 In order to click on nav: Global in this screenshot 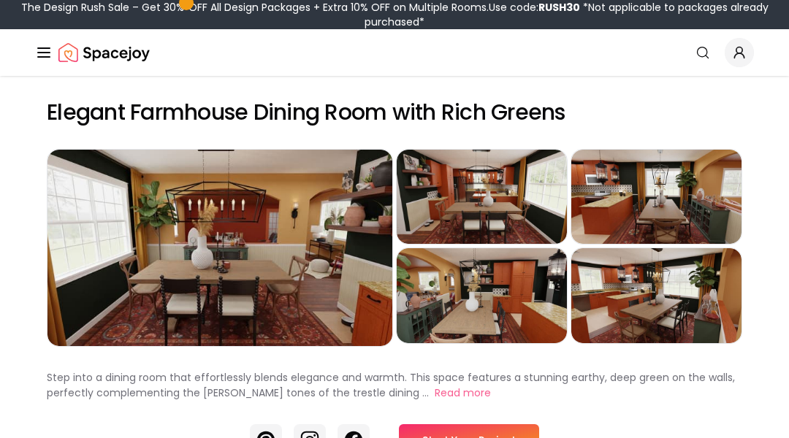, I will do `click(394, 53)`.